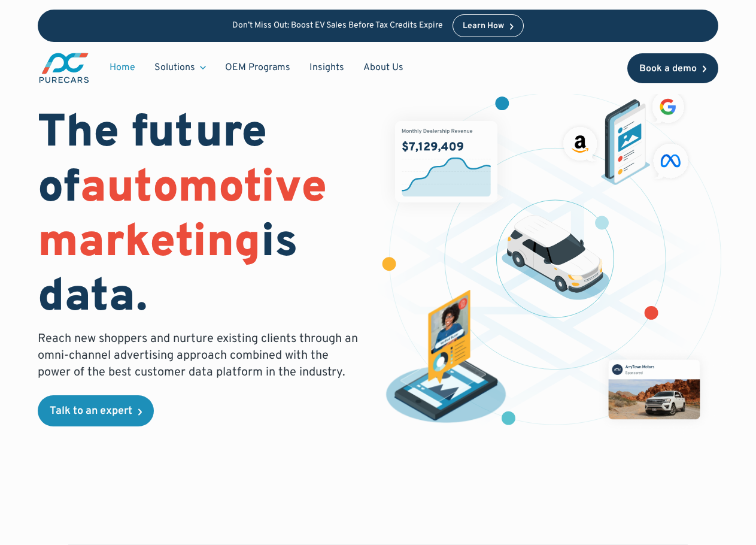 The width and height of the screenshot is (756, 545). What do you see at coordinates (96, 411) in the screenshot?
I see `a: Talk to an expert` at bounding box center [96, 411].